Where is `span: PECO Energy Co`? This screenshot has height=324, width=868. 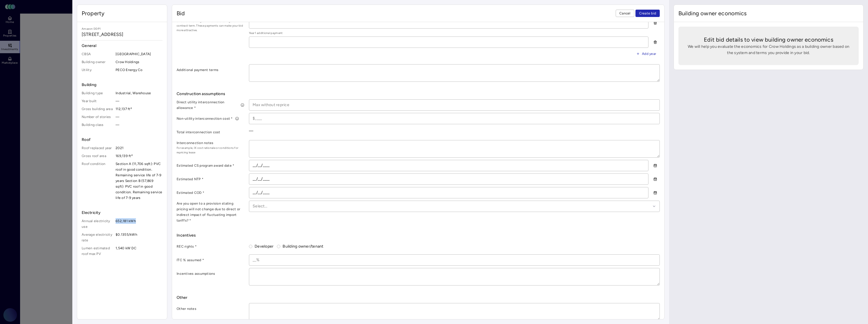 span: PECO Energy Co is located at coordinates (139, 70).